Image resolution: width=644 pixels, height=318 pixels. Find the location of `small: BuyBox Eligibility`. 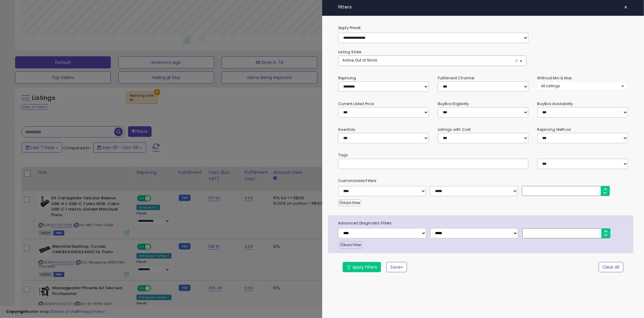

small: BuyBox Eligibility is located at coordinates (454, 104).